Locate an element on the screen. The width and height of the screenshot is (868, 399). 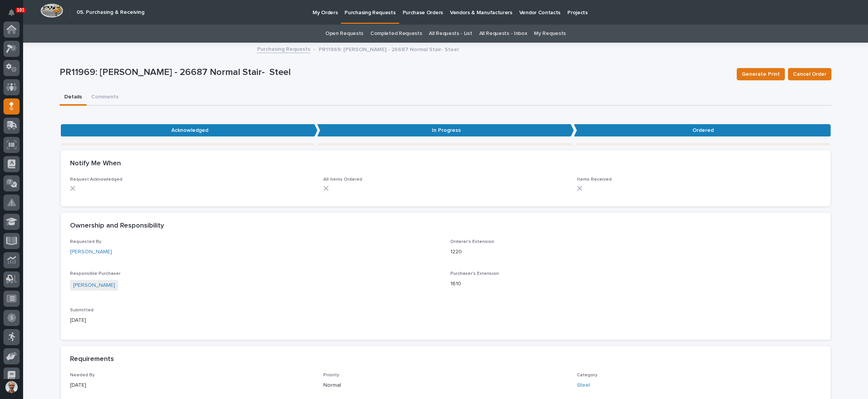
p: Normal is located at coordinates (445, 386).